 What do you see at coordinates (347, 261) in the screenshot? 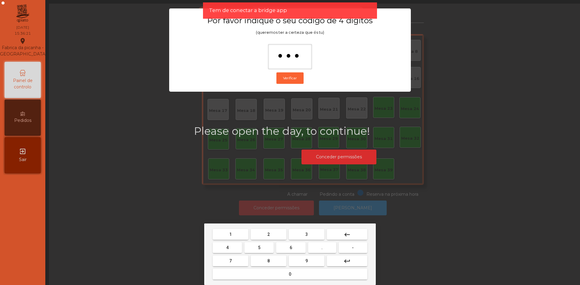
I see `mat-icon: keyboard_return` at bounding box center [347, 261].